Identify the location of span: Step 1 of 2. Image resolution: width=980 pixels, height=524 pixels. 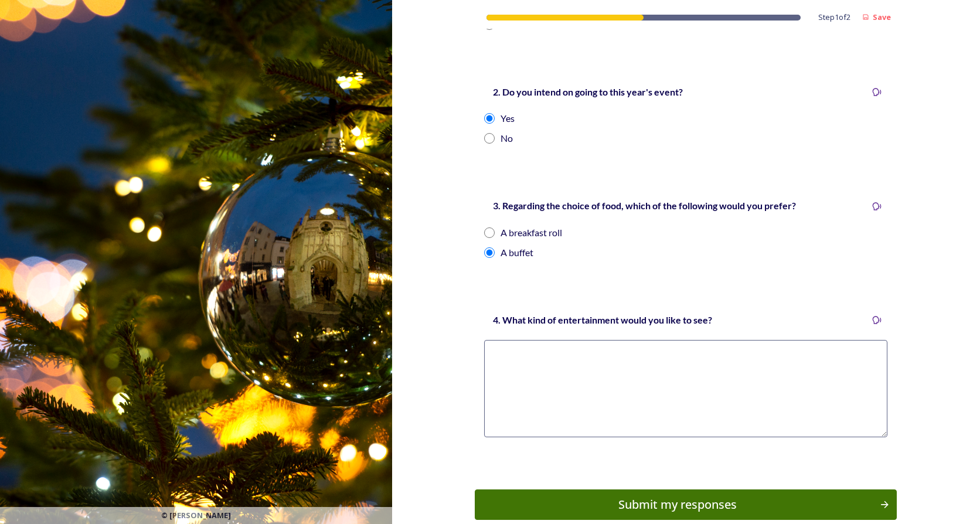
(834, 17).